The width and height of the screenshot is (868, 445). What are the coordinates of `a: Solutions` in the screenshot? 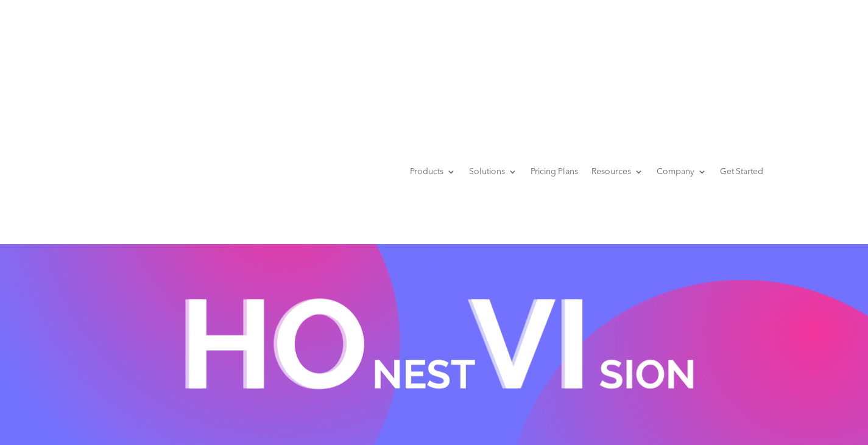 It's located at (493, 172).